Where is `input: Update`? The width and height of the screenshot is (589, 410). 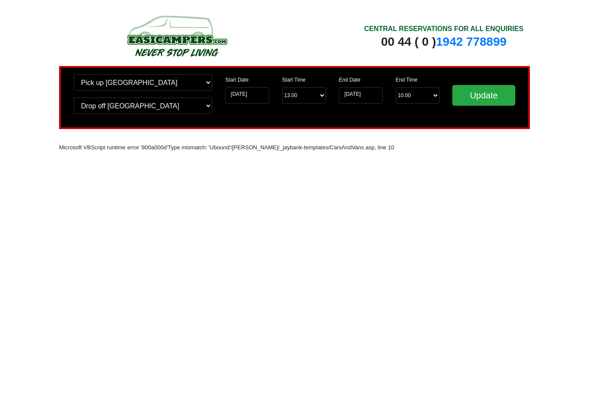
input: Update is located at coordinates (484, 95).